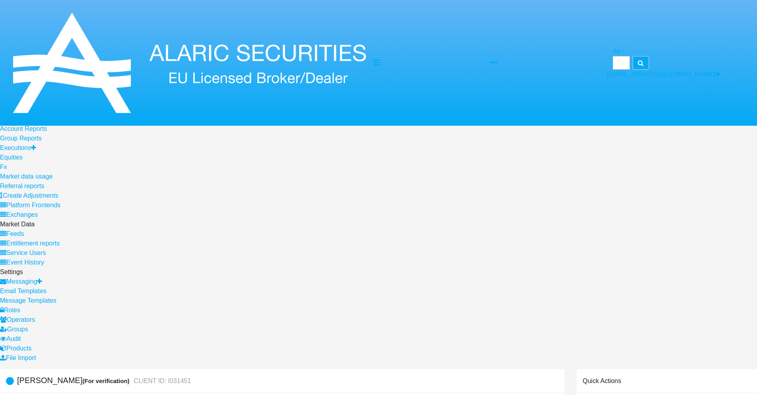  I want to click on div: (For verification), so click(107, 380).